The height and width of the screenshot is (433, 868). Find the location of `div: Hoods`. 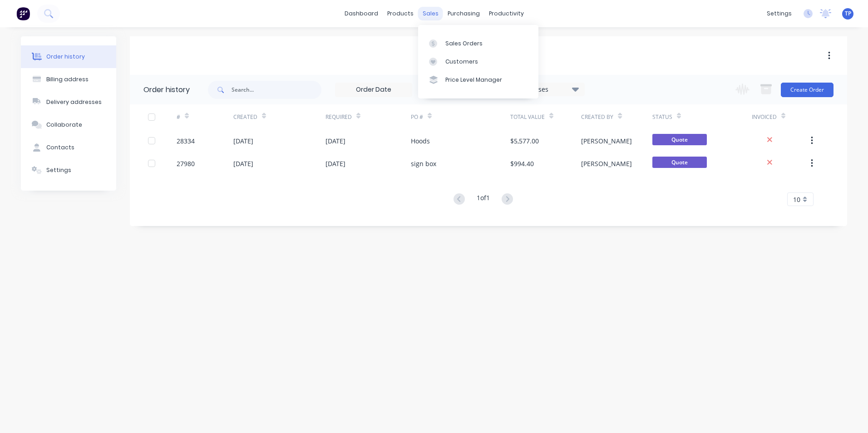

div: Hoods is located at coordinates (421, 141).